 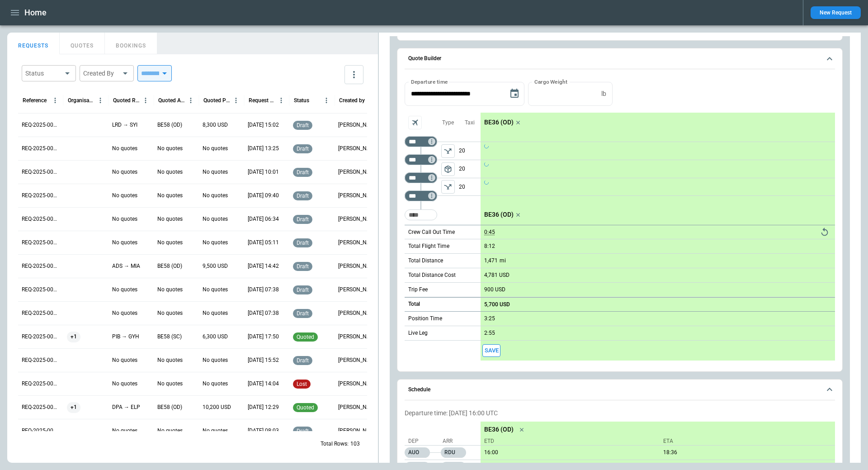 What do you see at coordinates (448, 169) in the screenshot?
I see `span: package_2` at bounding box center [448, 169].